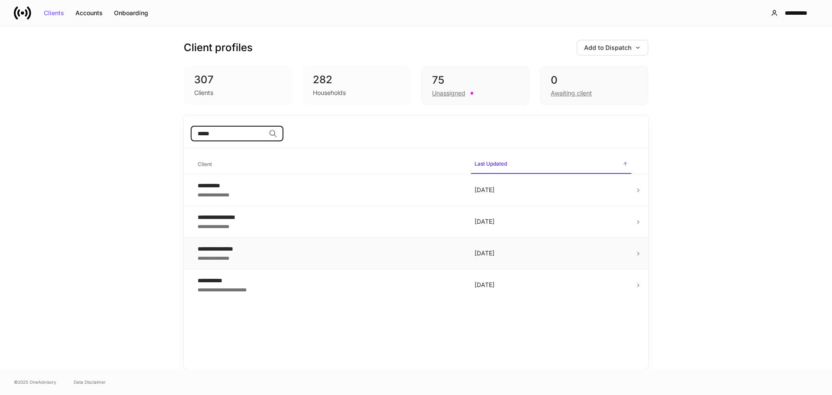 This screenshot has width=832, height=395. Describe the element at coordinates (131, 13) in the screenshot. I see `button: Onboarding` at that location.